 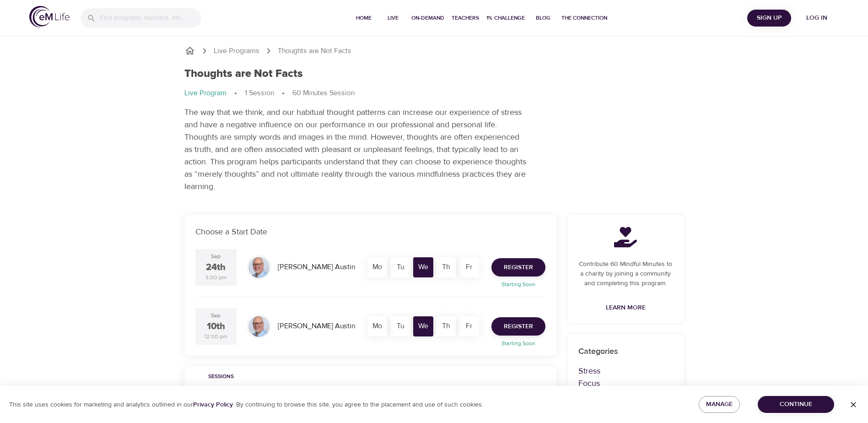 What do you see at coordinates (370, 232) in the screenshot?
I see `p: Choose a Start Date` at bounding box center [370, 232].